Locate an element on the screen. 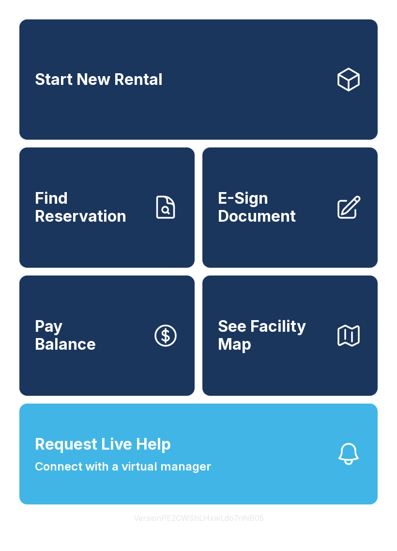 This screenshot has width=397, height=551. button: Request Live HelpConnect with a virtual manager is located at coordinates (199, 454).